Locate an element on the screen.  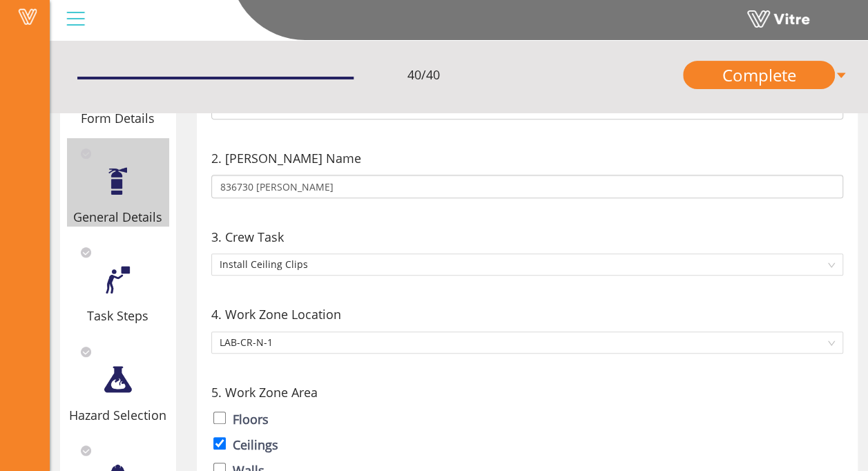
span: 4. Work Zone Location is located at coordinates (277, 314).